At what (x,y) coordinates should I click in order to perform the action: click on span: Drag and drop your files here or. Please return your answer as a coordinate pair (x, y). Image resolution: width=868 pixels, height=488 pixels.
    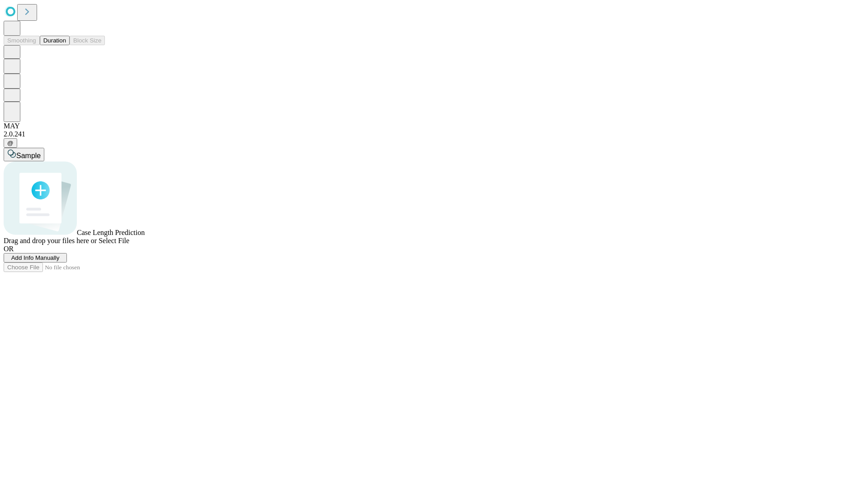
    Looking at the image, I should click on (50, 240).